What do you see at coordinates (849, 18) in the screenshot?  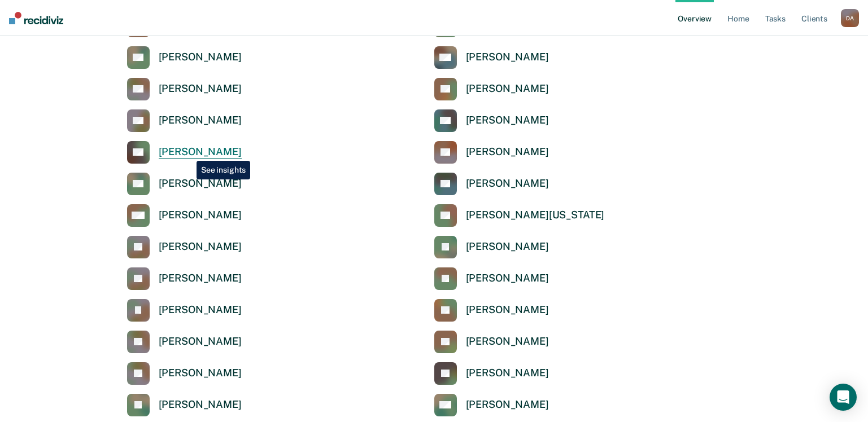 I see `button: DA` at bounding box center [849, 18].